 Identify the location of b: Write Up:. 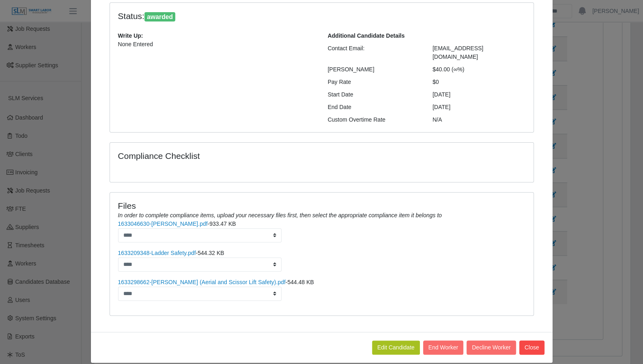
(131, 35).